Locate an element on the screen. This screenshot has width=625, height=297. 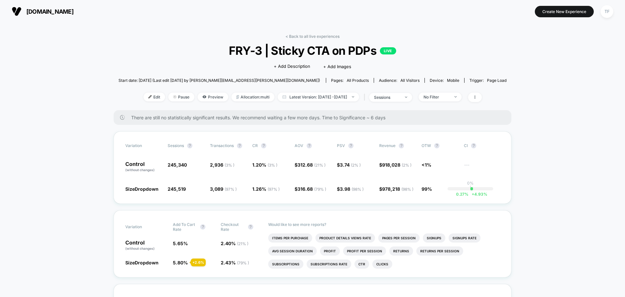
span: 316.68 is located at coordinates (312, 189).